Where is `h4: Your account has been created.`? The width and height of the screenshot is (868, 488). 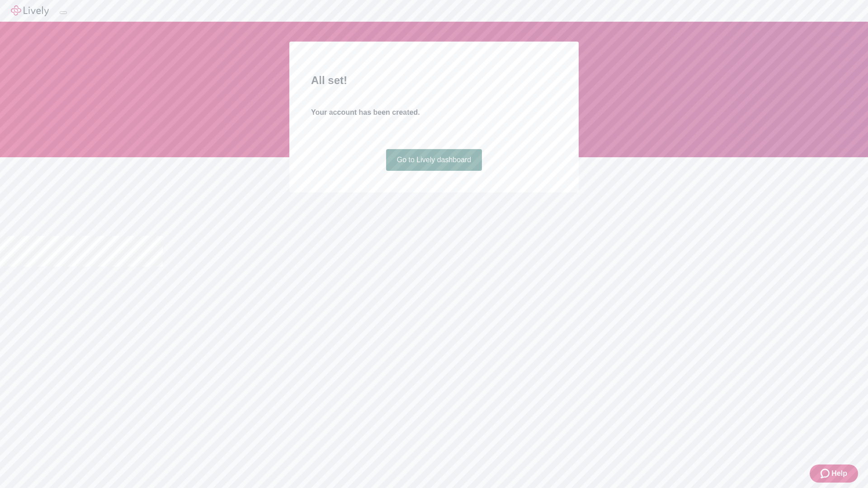
h4: Your account has been created. is located at coordinates (434, 113).